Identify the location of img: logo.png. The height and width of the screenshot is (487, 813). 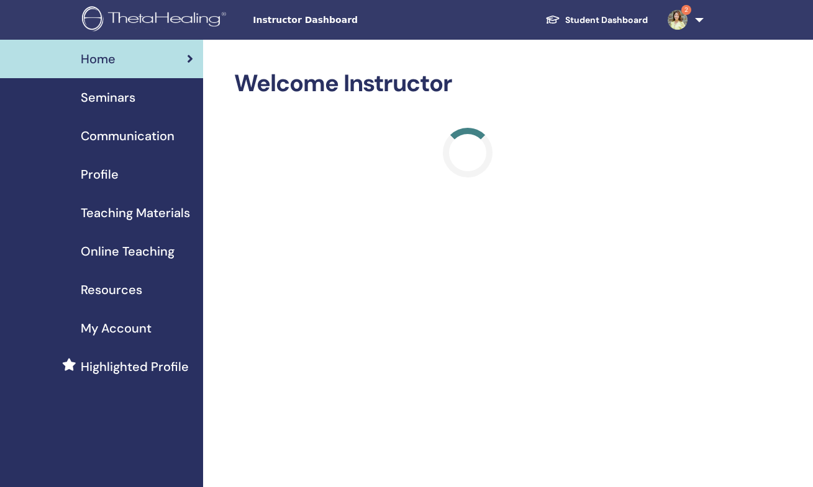
(156, 20).